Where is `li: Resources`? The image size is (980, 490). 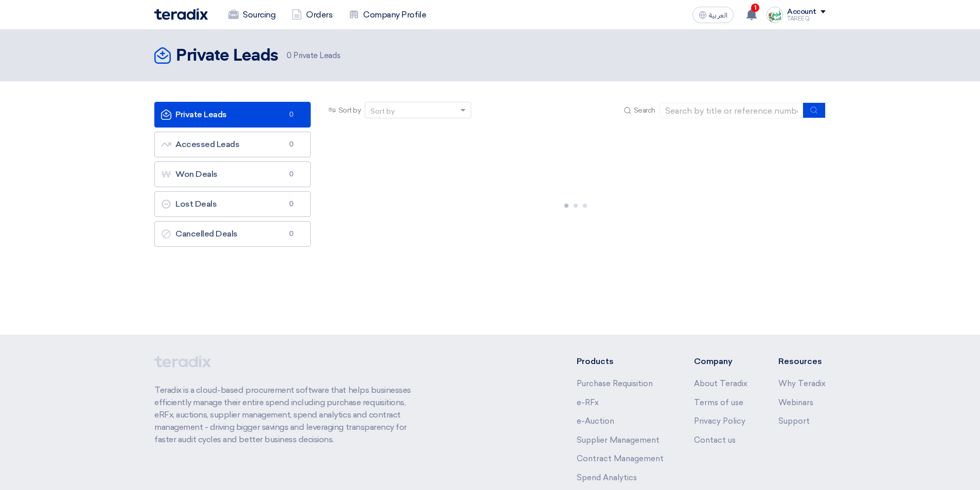 li: Resources is located at coordinates (802, 361).